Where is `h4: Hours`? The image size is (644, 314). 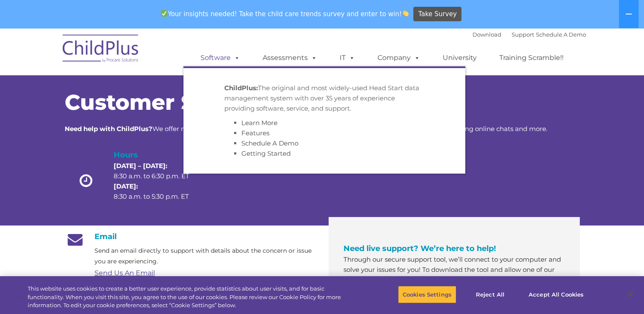
h4: Hours is located at coordinates (159, 155).